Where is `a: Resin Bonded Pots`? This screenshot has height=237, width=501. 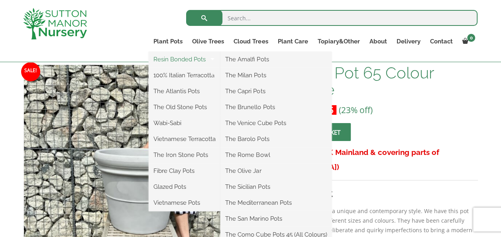 a: Resin Bonded Pots is located at coordinates (185, 59).